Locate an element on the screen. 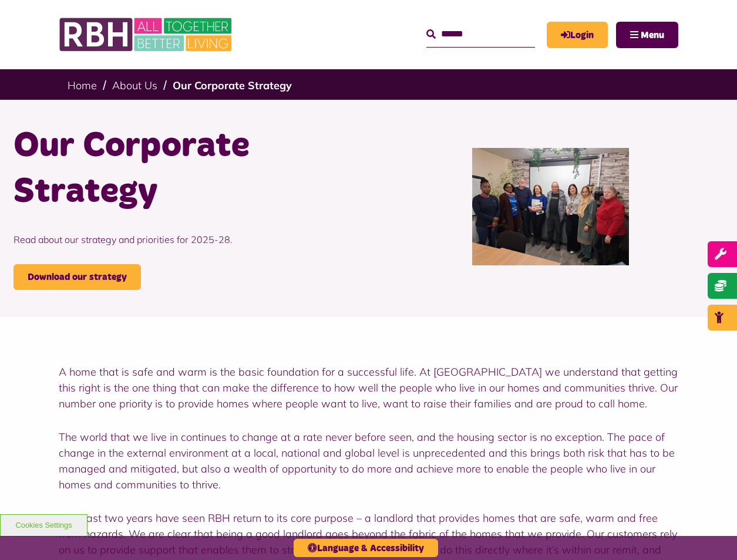 Image resolution: width=737 pixels, height=560 pixels. img: RBH is located at coordinates (147, 34).